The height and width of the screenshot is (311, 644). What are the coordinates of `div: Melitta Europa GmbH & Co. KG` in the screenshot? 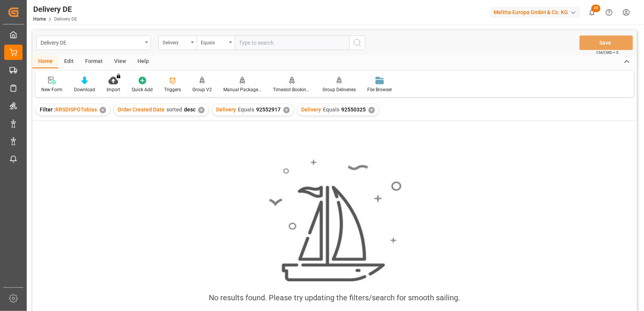 It's located at (535, 12).